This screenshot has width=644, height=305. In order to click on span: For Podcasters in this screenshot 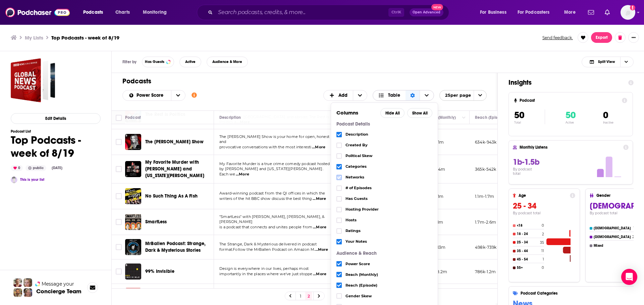, I will do `click(534, 12)`.